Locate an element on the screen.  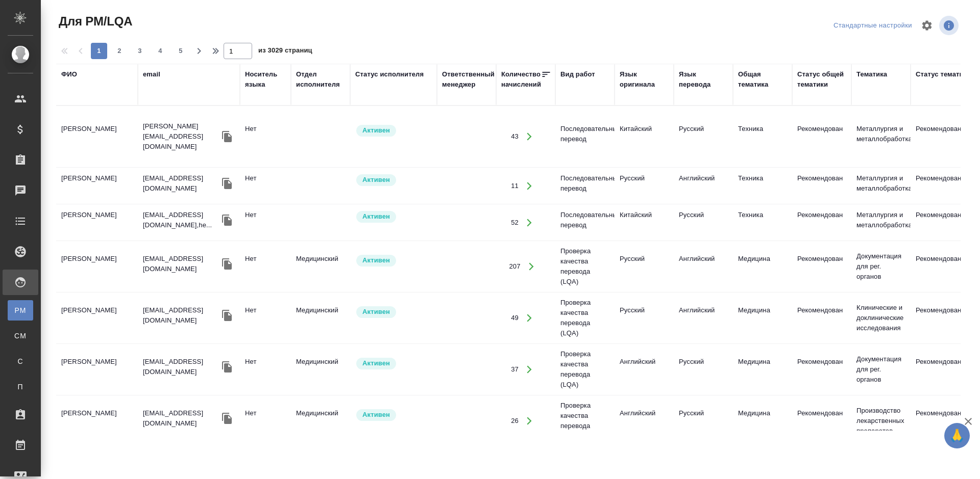
div: 26 is located at coordinates (515, 421).